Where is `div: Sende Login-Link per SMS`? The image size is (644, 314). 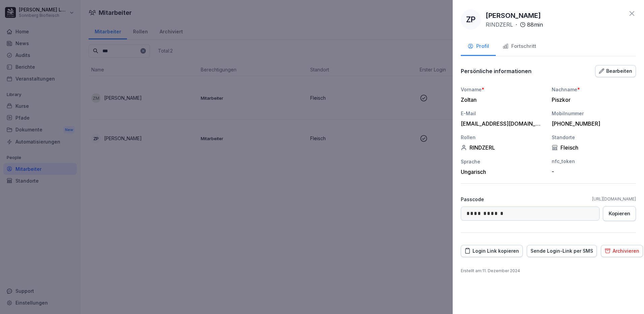 div: Sende Login-Link per SMS is located at coordinates (562, 251).